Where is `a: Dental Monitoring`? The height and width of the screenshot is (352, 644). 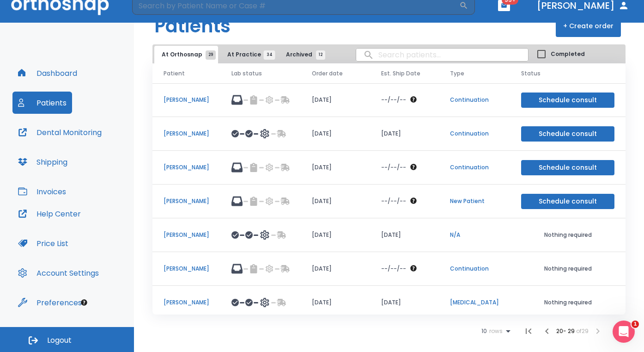
a: Dental Monitoring is located at coordinates (60, 132).